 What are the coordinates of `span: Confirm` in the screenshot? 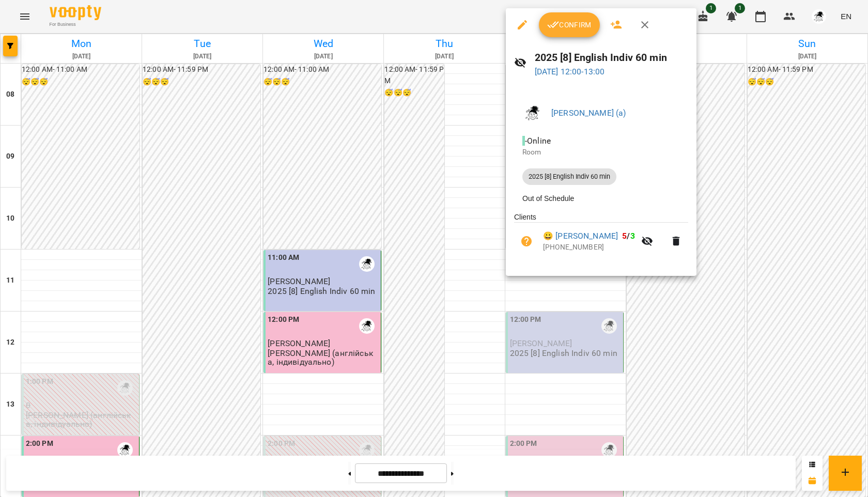 It's located at (570, 25).